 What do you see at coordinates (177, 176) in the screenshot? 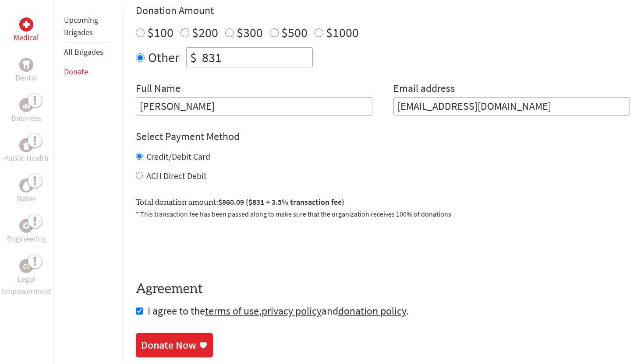
I see `label: ACH Direct Debit` at bounding box center [177, 176].